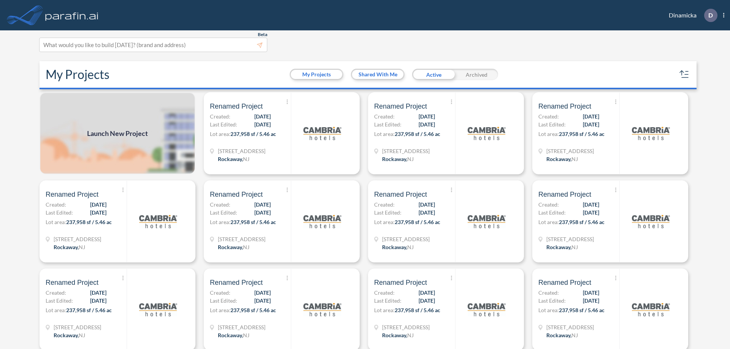  I want to click on span: Beta, so click(262, 35).